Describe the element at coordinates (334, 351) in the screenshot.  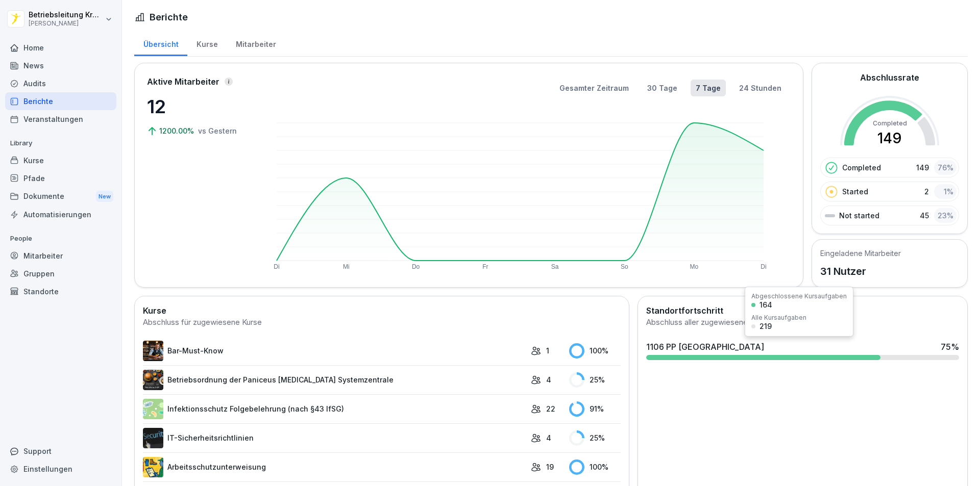
I see `a: Bar-Must-Know` at that location.